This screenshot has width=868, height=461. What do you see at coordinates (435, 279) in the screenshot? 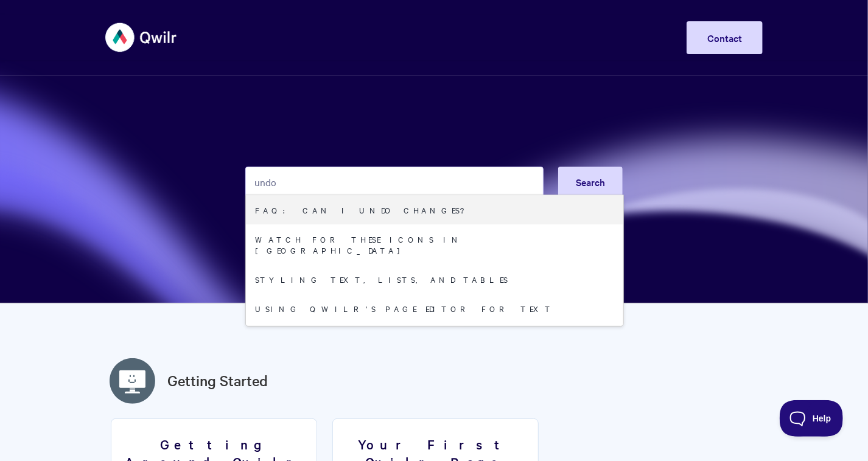
I see `a: Styling text, lists, and tables` at bounding box center [435, 279].